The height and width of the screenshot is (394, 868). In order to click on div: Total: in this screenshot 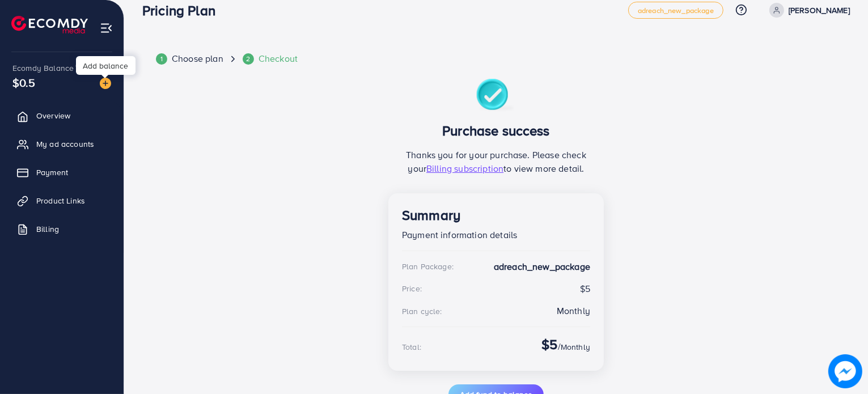, I will do `click(412, 347)`.